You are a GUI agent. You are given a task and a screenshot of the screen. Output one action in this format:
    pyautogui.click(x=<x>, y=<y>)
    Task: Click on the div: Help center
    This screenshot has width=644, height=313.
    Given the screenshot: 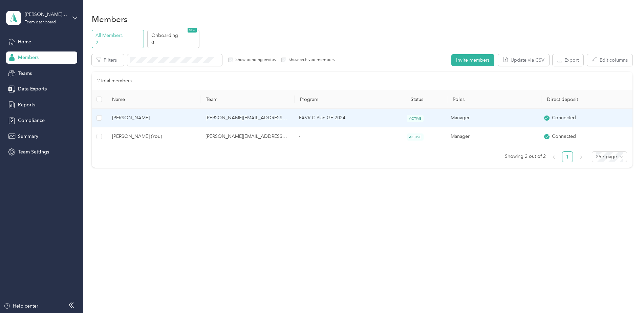 What is the action you would take?
    pyautogui.click(x=21, y=306)
    